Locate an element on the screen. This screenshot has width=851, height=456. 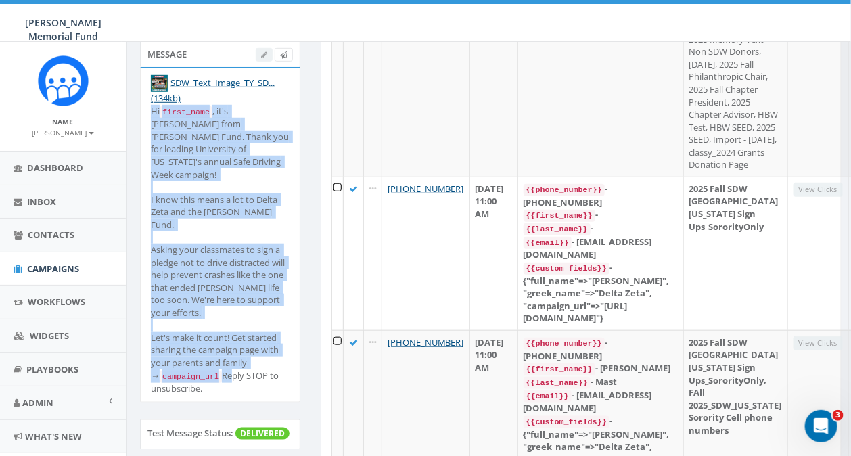
small: Name is located at coordinates (63, 122).